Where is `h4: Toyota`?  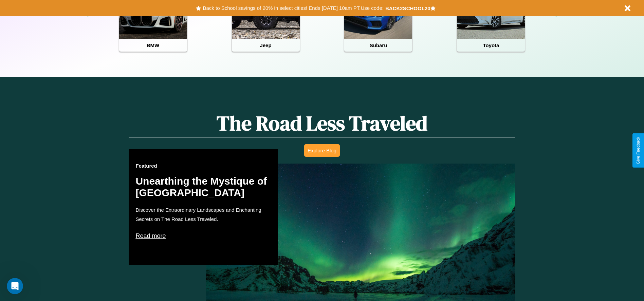 h4: Toyota is located at coordinates (491, 46).